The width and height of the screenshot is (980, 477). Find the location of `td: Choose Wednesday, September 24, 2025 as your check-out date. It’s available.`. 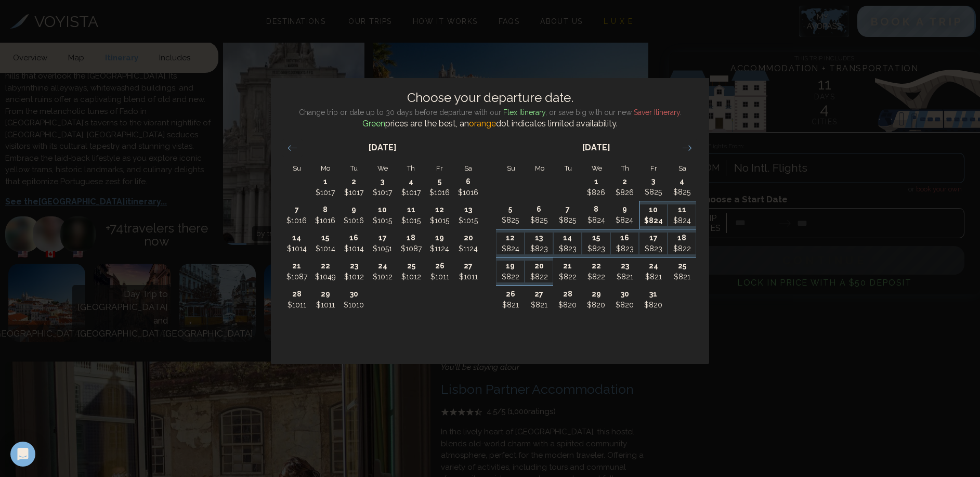

td: Choose Wednesday, September 24, 2025 as your check-out date. It’s available. is located at coordinates (382, 271).